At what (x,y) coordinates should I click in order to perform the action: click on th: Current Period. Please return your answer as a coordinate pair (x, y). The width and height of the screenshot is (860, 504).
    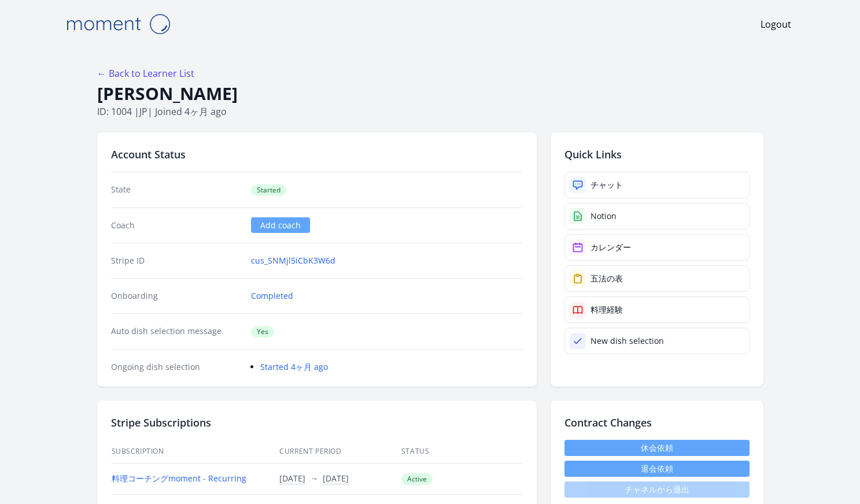
    Looking at the image, I should click on (339, 451).